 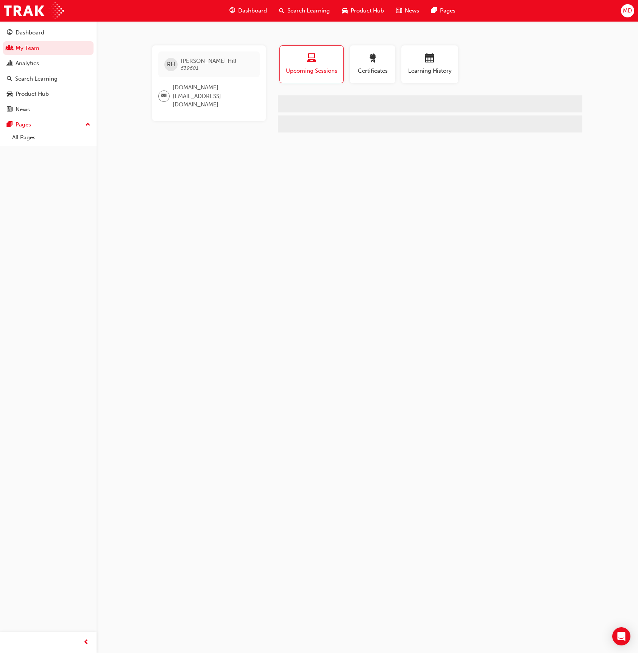 I want to click on span: email-icon, so click(x=164, y=96).